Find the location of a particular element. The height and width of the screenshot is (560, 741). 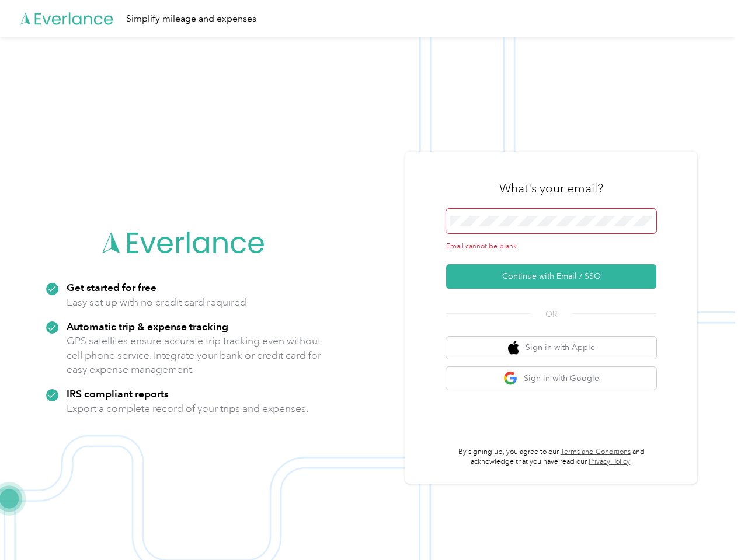

strong: IRS compliant reports is located at coordinates (117, 393).